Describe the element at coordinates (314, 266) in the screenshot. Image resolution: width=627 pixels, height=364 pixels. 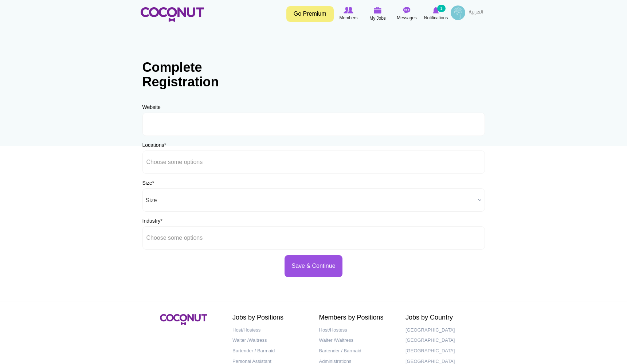
I see `button: Save & Continue` at that location.